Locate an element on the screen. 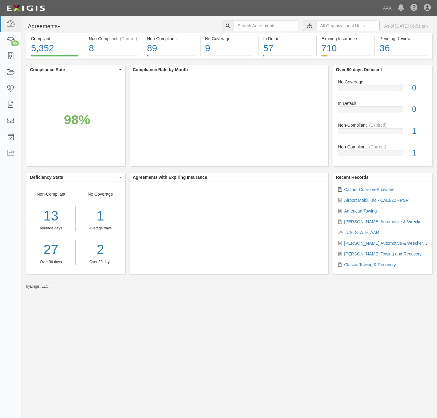 This screenshot has width=437, height=418. b: Agreements with Expiring Insurance is located at coordinates (170, 177).